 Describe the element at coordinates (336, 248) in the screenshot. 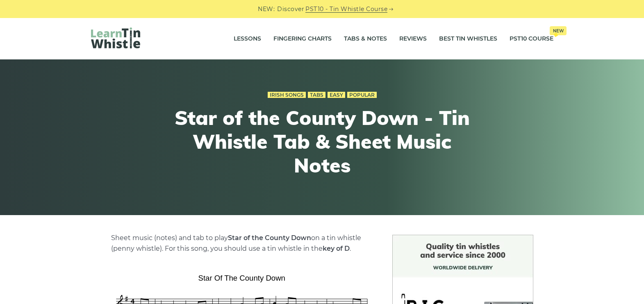

I see `strong: key of D` at that location.